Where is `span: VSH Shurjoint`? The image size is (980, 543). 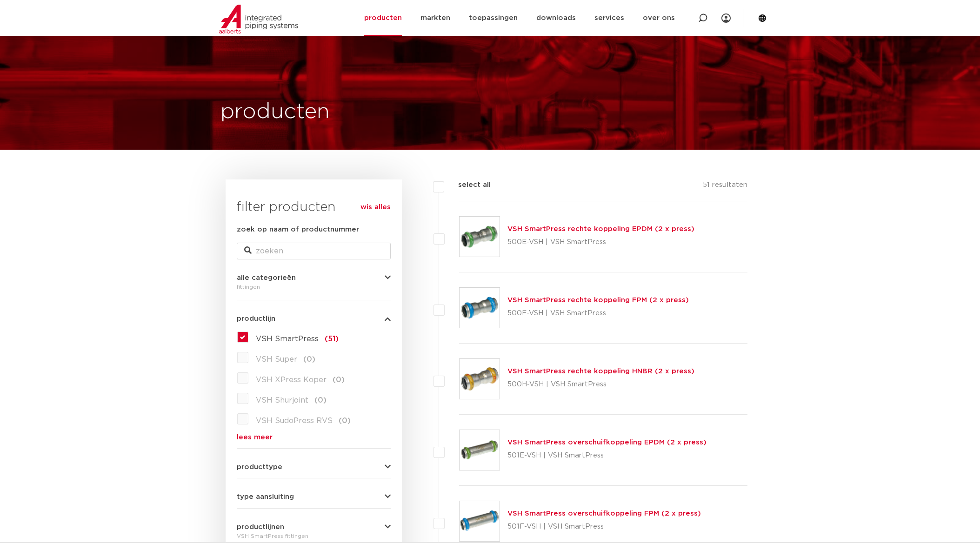 span: VSH Shurjoint is located at coordinates (282, 400).